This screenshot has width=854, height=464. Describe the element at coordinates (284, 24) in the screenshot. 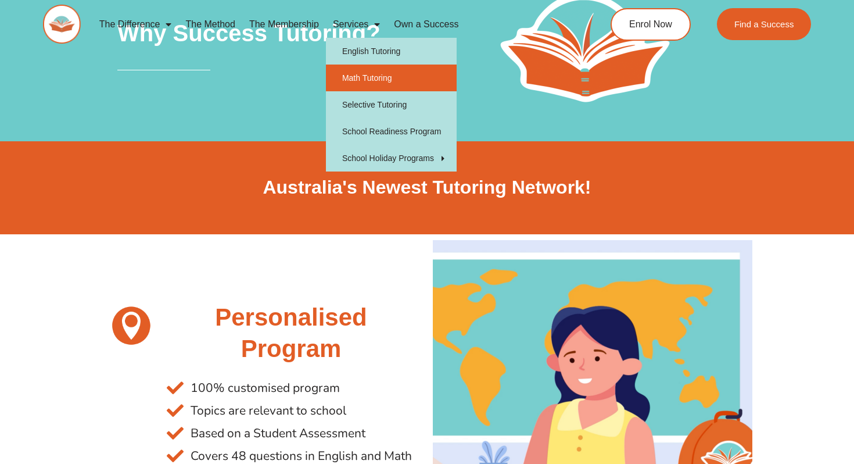

I see `a: The Membership` at that location.